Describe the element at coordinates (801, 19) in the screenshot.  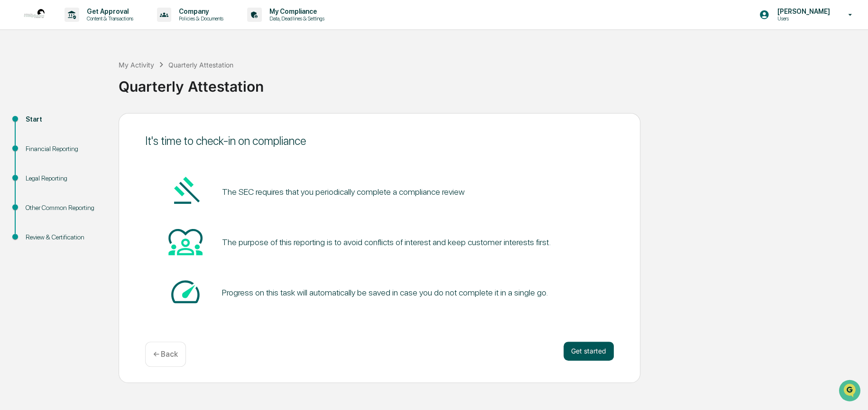
I see `p: Users` at that location.